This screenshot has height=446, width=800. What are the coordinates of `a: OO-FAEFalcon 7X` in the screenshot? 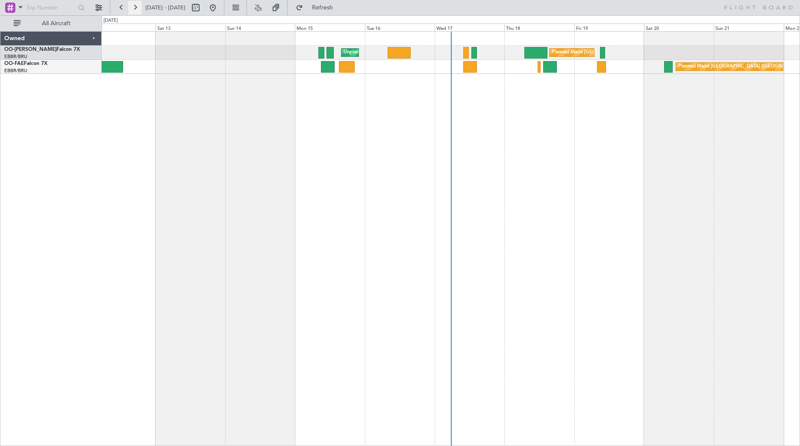 It's located at (26, 64).